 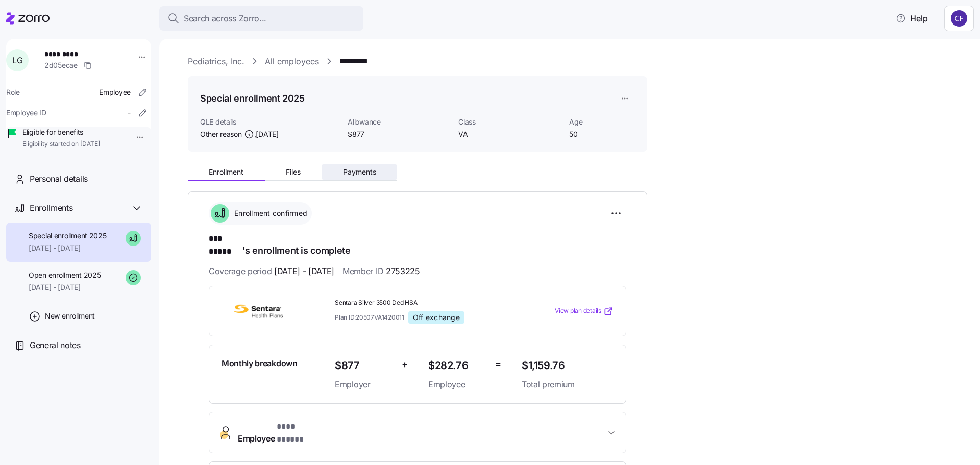 I want to click on span: Sentara Silver 3500 Ded HSA, so click(x=424, y=302).